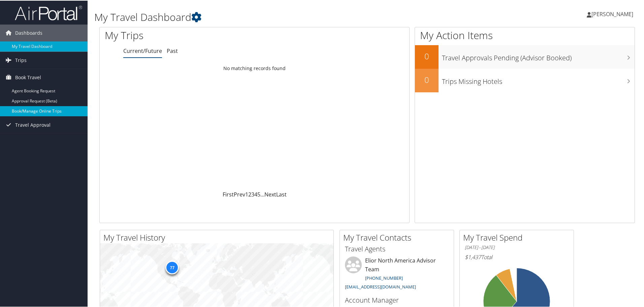 The width and height of the screenshot is (644, 307). I want to click on a: 0Travel Approvals Pending (Advisor Booked), so click(525, 56).